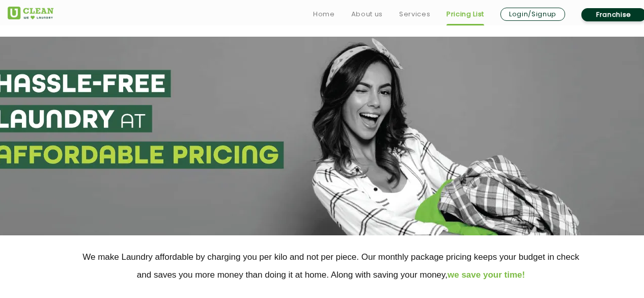 The height and width of the screenshot is (298, 644). What do you see at coordinates (324, 14) in the screenshot?
I see `a: Home` at bounding box center [324, 14].